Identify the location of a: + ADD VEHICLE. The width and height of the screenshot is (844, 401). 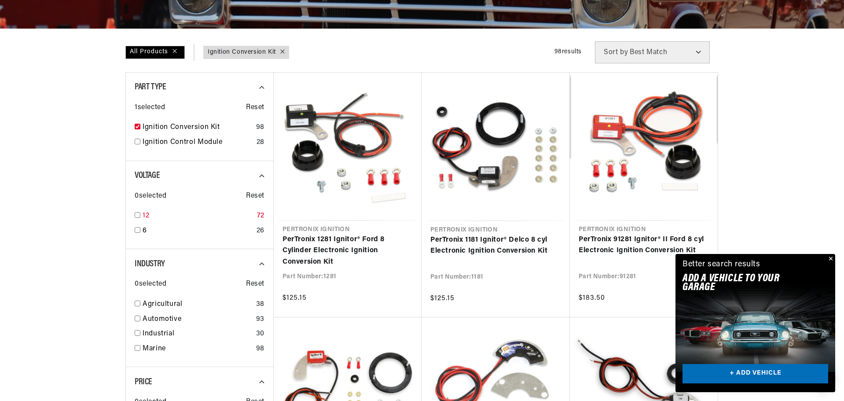
(755, 374).